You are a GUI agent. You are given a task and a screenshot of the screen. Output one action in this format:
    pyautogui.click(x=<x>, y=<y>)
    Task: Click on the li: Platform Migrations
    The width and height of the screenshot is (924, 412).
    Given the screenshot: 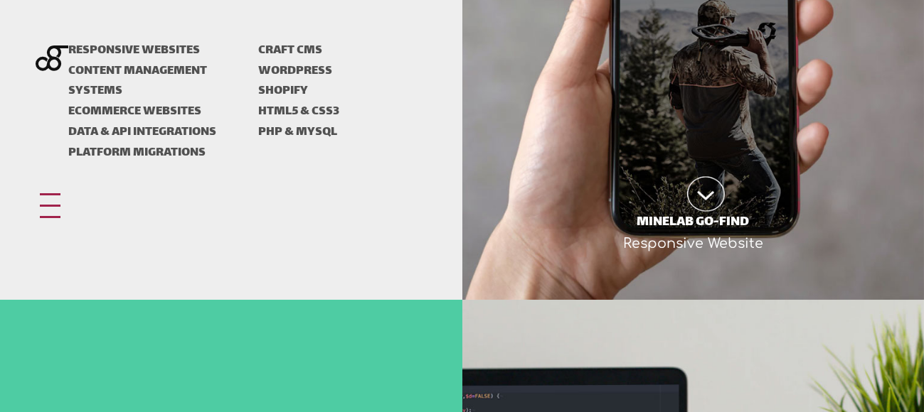 What is the action you would take?
    pyautogui.click(x=163, y=153)
    